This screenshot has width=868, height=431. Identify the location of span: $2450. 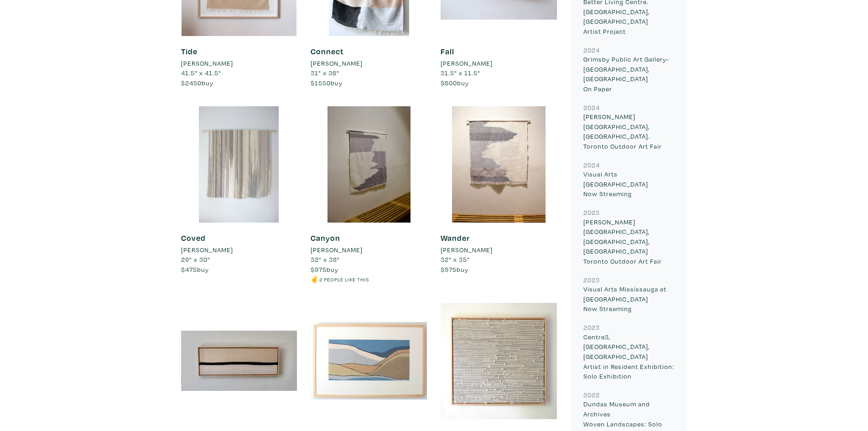
(191, 82).